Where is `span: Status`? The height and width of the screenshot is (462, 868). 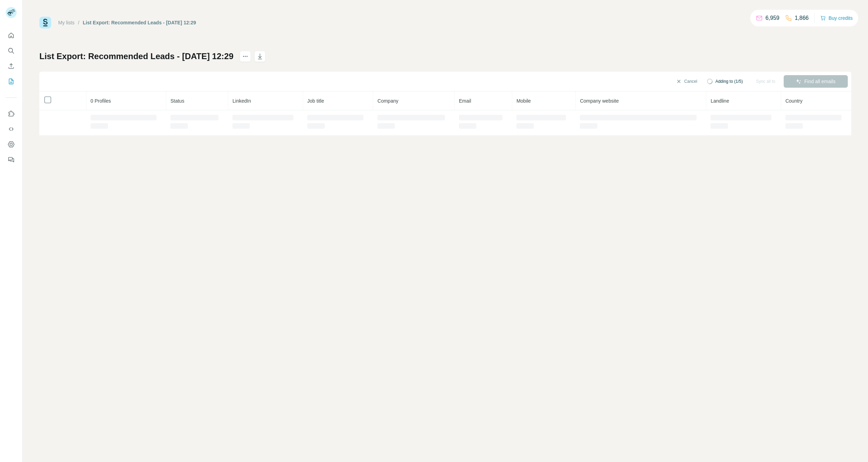
span: Status is located at coordinates (177, 101).